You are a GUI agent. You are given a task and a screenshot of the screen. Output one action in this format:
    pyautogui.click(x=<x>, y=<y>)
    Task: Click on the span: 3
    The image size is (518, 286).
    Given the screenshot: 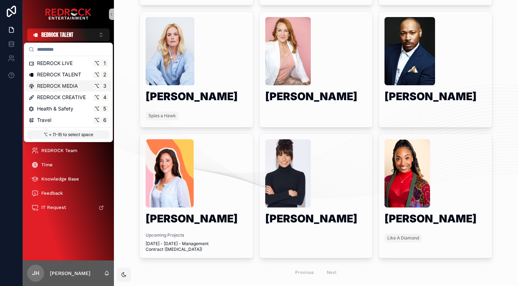 What is the action you would take?
    pyautogui.click(x=105, y=86)
    